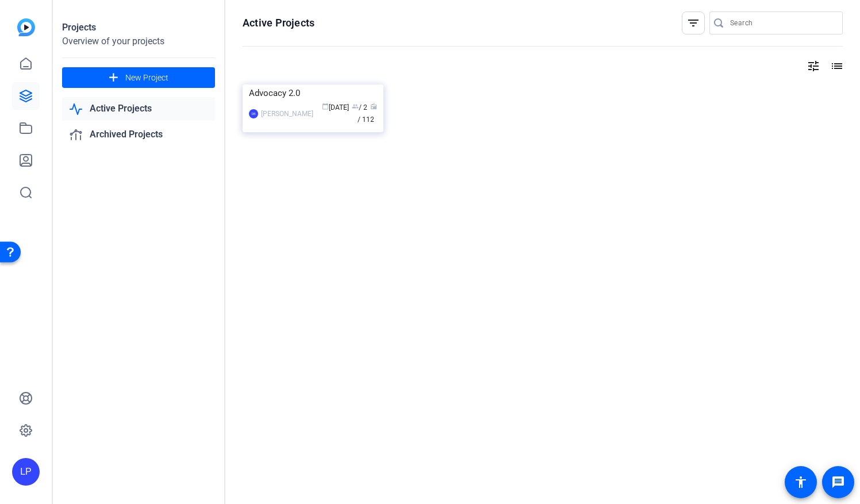 Image resolution: width=860 pixels, height=504 pixels. I want to click on div: Advocacy 2.0, so click(313, 93).